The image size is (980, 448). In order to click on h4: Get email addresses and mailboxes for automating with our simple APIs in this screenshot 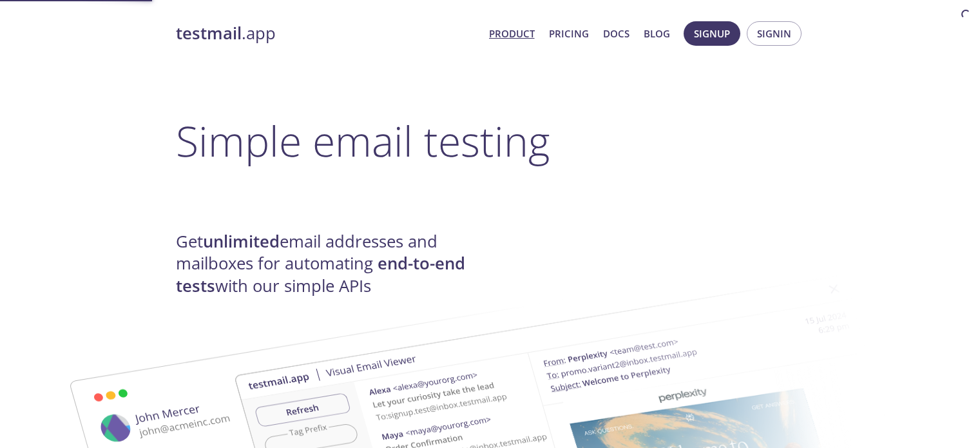, I will do `click(333, 263)`.